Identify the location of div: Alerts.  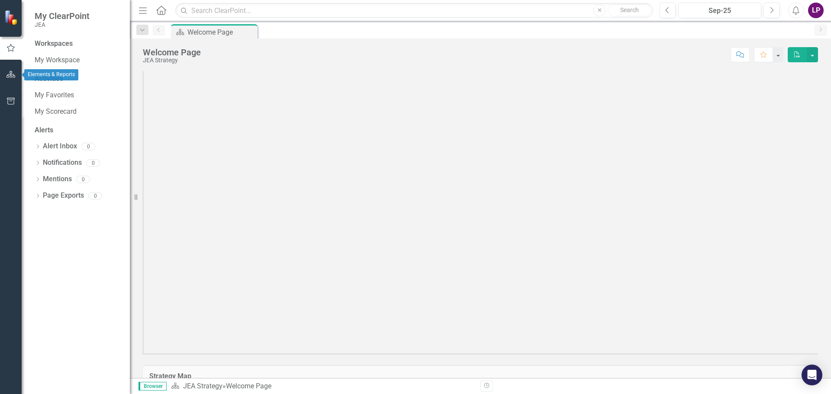
(78, 130).